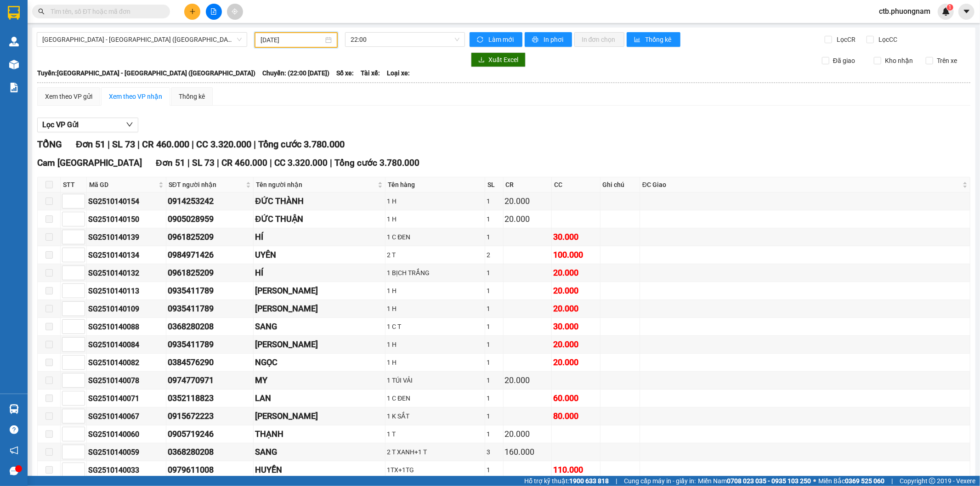 This screenshot has width=980, height=486. Describe the element at coordinates (210, 470) in the screenshot. I see `div: 0979611008` at that location.